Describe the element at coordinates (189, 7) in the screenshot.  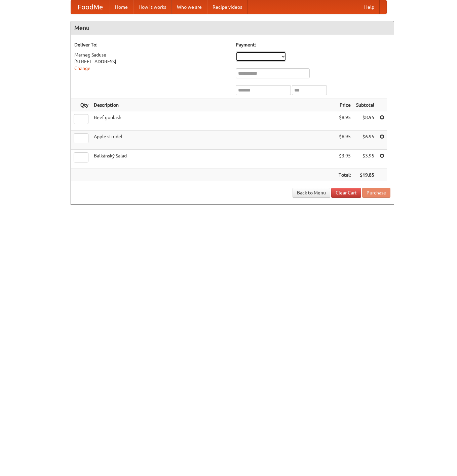
I see `a: Who we are` at that location.